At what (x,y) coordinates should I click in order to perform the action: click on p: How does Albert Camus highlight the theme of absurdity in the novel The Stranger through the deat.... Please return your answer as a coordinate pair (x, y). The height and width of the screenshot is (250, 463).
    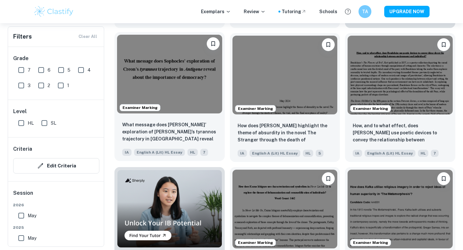
    Looking at the image, I should click on (285, 133).